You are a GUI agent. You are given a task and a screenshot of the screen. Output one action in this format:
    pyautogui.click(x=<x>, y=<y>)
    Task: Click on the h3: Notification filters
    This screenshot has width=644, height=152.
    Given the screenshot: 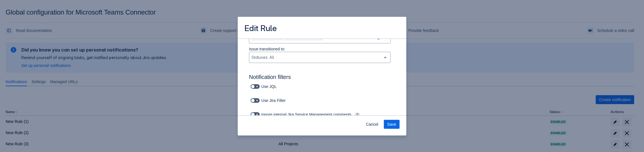 What is the action you would take?
    pyautogui.click(x=322, y=78)
    